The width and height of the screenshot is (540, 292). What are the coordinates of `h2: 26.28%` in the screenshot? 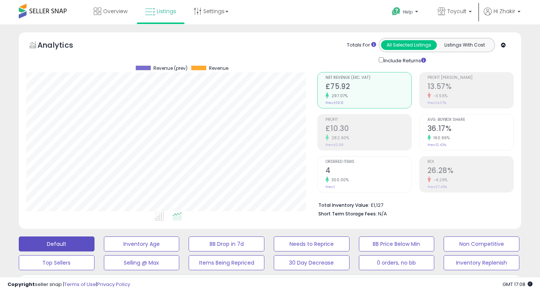 It's located at (470, 171).